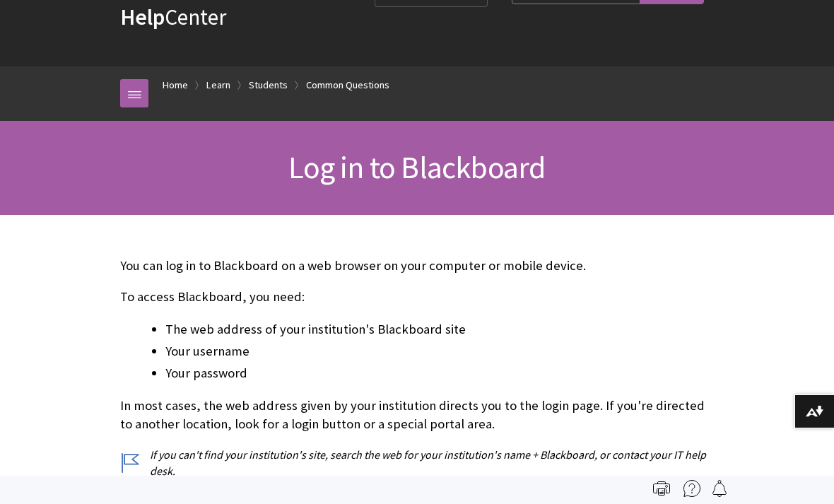 The image size is (834, 504). I want to click on a: Learn, so click(218, 85).